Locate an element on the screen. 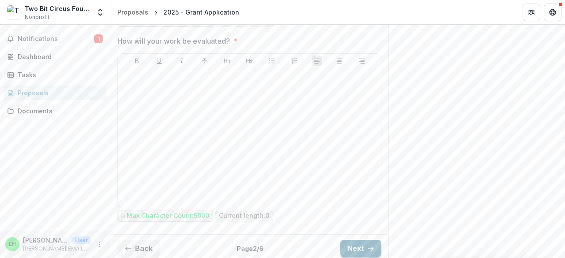  p: User is located at coordinates (81, 241).